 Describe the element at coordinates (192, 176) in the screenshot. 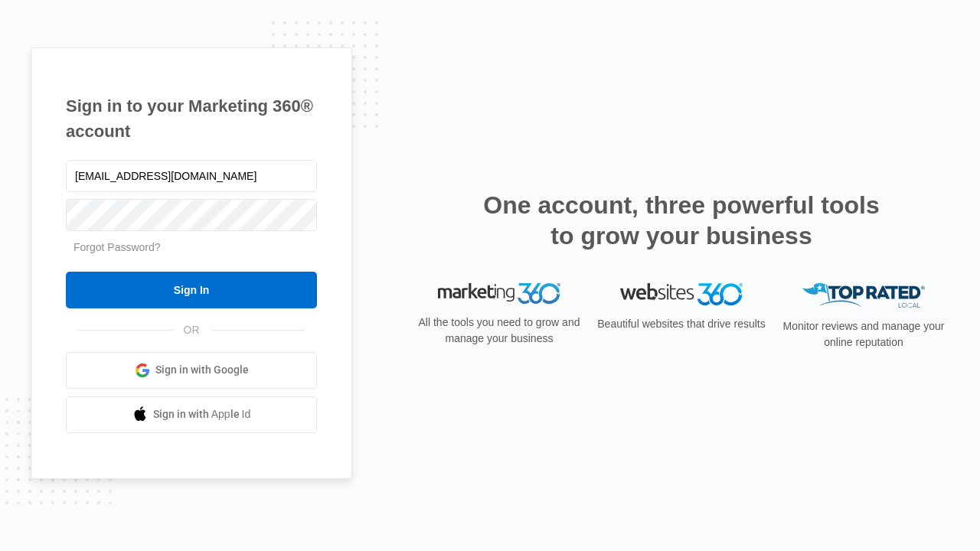

I see `input: Email` at that location.